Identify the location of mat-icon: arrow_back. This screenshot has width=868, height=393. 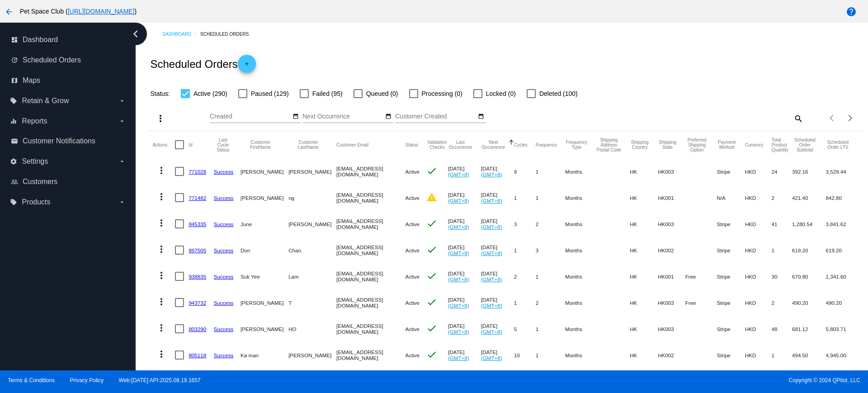
(9, 12).